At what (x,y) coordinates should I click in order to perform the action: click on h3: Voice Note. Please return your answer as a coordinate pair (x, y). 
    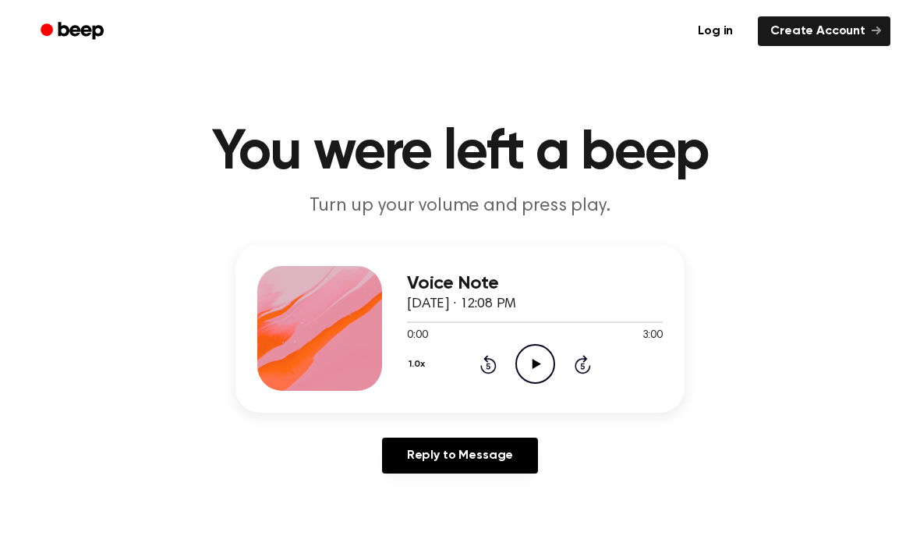
    Looking at the image, I should click on (535, 283).